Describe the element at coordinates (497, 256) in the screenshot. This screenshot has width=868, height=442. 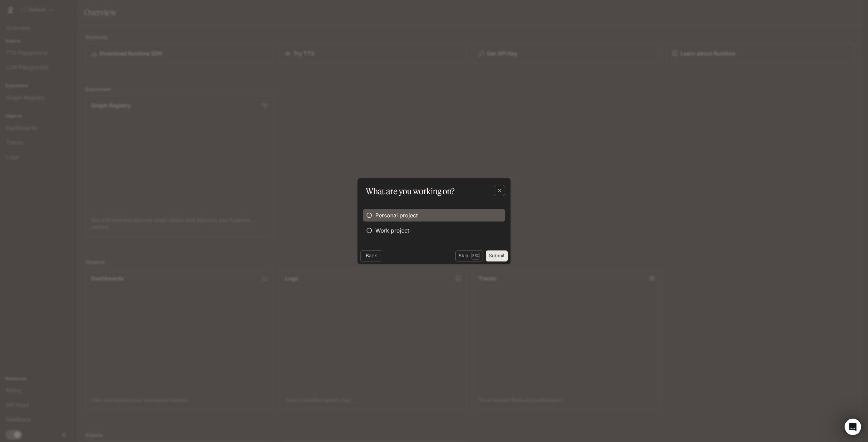
I see `button: Submit` at that location.